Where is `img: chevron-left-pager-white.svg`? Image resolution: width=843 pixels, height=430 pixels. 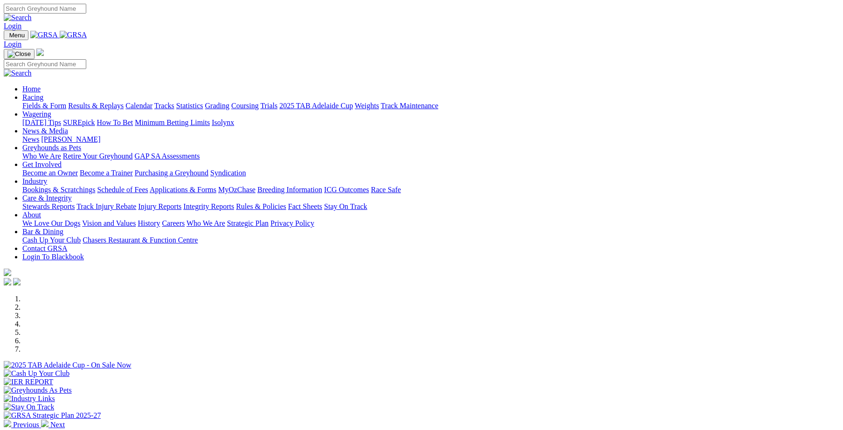
img: chevron-left-pager-white.svg is located at coordinates (7, 423).